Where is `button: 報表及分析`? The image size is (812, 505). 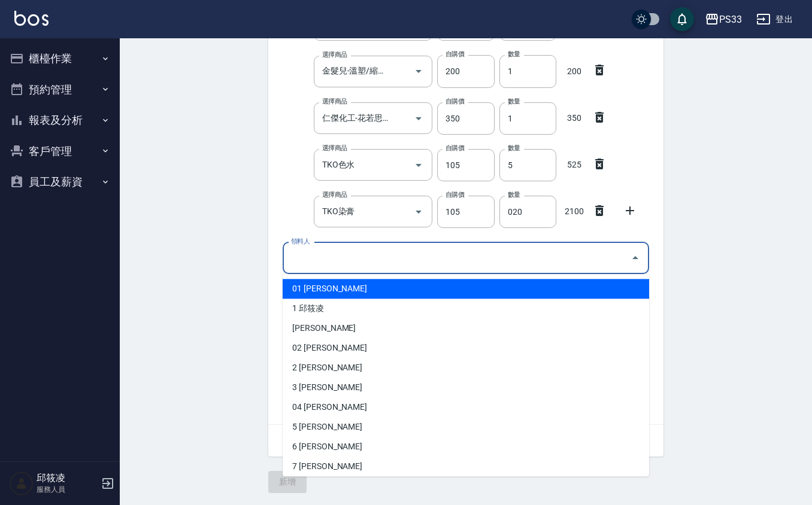 button: 報表及分析 is located at coordinates (60, 120).